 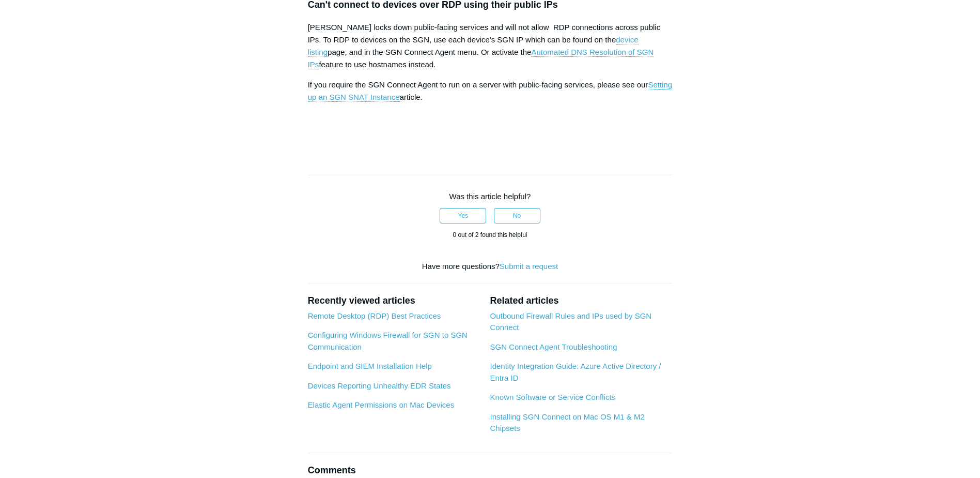 I want to click on p: If you require the SGN Connect Agent to run on a server with public-facing services, please see o..., so click(x=491, y=91).